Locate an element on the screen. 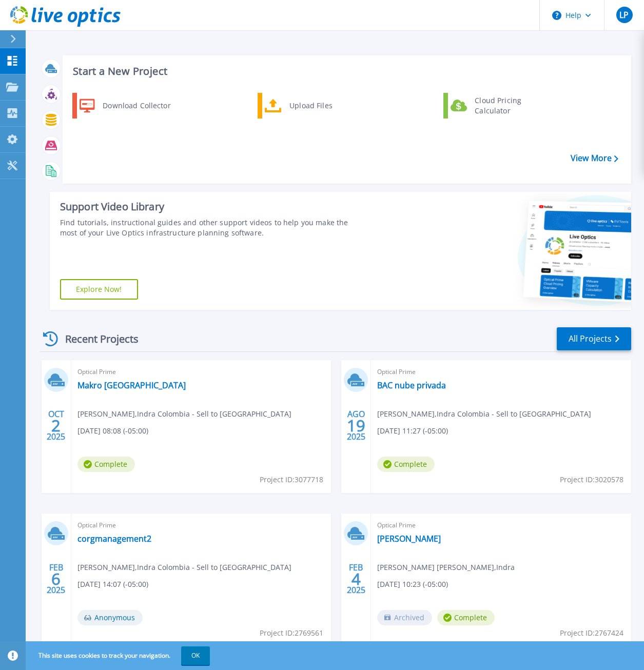 This screenshot has width=644, height=670. a: BAC nube privada is located at coordinates (412, 385).